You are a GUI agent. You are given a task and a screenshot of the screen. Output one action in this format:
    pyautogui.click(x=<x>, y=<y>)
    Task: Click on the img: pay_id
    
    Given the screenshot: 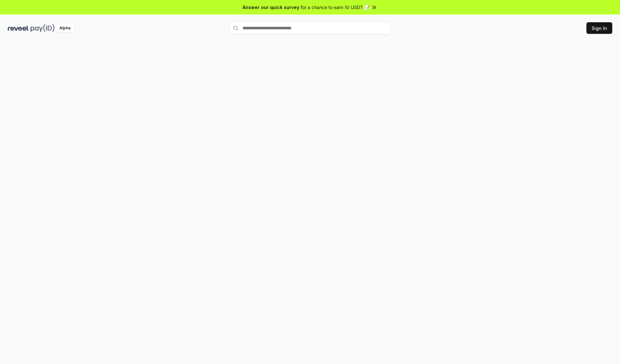 What is the action you would take?
    pyautogui.click(x=43, y=28)
    